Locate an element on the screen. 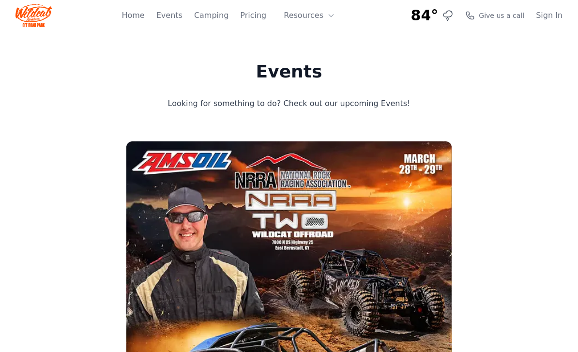 Image resolution: width=578 pixels, height=352 pixels. a: Camping is located at coordinates (211, 15).